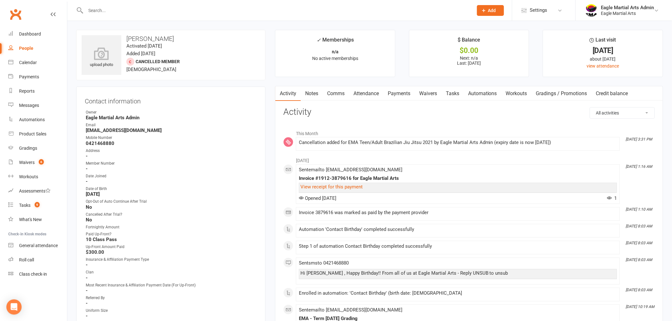 The width and height of the screenshot is (672, 321). Describe the element at coordinates (37, 134) in the screenshot. I see `a: Product Sales` at that location.